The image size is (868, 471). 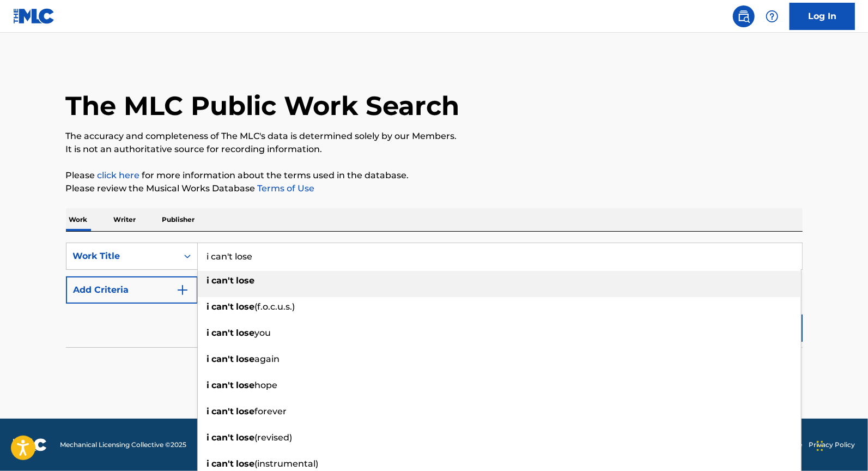 What do you see at coordinates (821, 446) in the screenshot?
I see `div: Drag` at bounding box center [821, 446].